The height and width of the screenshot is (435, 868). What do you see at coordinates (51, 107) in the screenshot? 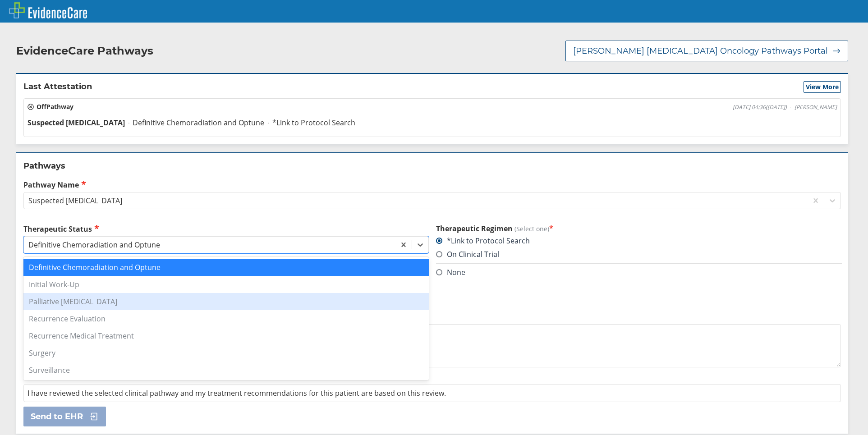
I see `span: Off Pathway` at bounding box center [51, 107].